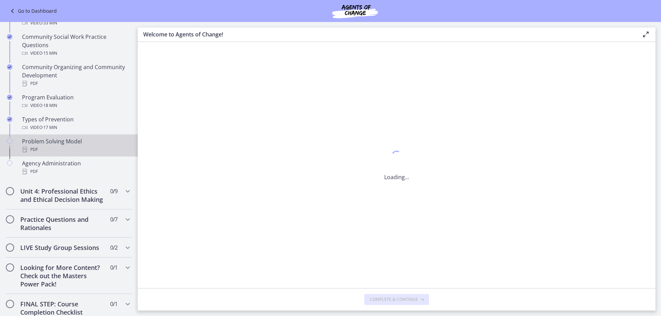 The height and width of the screenshot is (316, 661). Describe the element at coordinates (76, 124) in the screenshot. I see `div: Types of Prevention` at that location.